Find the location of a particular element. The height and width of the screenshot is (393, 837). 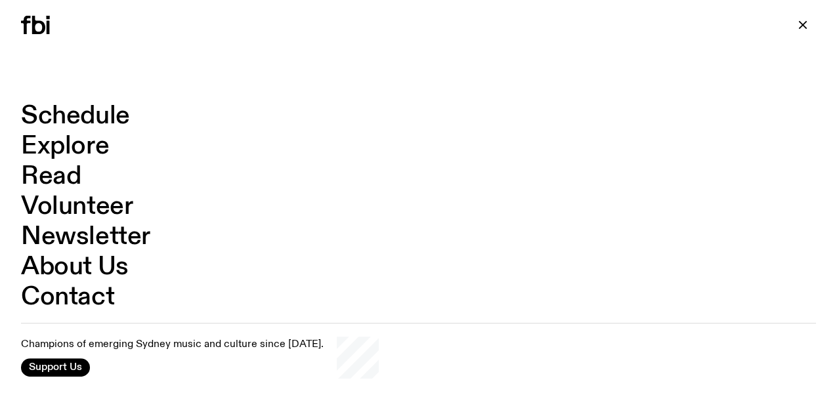

a: Read is located at coordinates (51, 177).